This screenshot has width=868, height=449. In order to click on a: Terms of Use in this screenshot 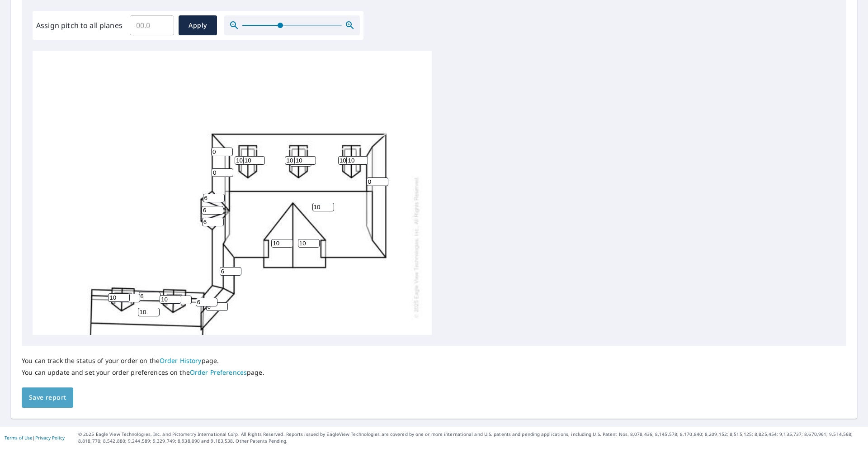, I will do `click(19, 438)`.